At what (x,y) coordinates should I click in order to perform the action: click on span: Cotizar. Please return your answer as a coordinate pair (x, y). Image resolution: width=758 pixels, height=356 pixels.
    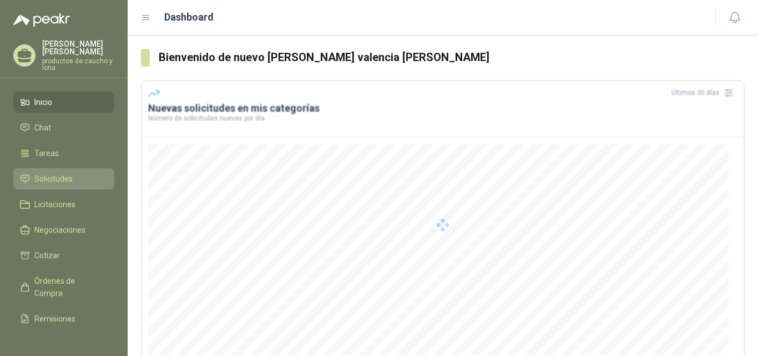
    Looking at the image, I should click on (47, 255).